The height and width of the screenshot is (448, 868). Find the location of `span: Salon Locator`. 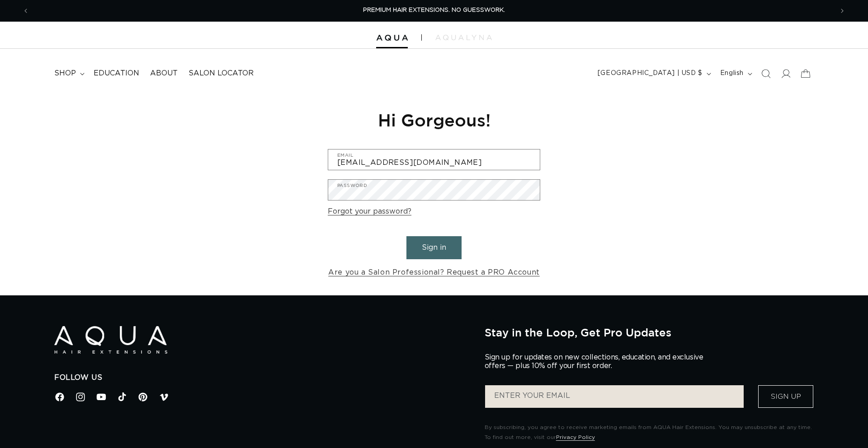

span: Salon Locator is located at coordinates (221, 73).